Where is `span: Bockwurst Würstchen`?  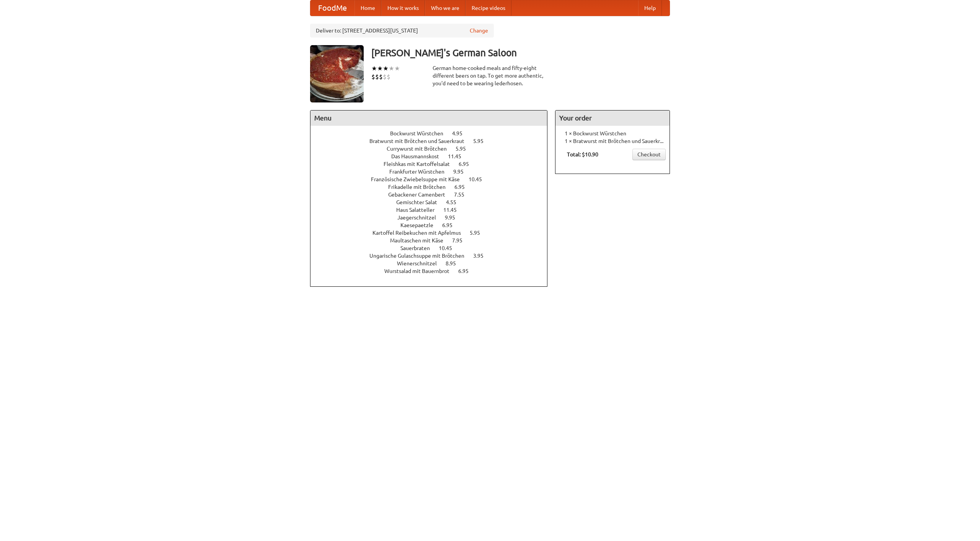 span: Bockwurst Würstchen is located at coordinates (421, 133).